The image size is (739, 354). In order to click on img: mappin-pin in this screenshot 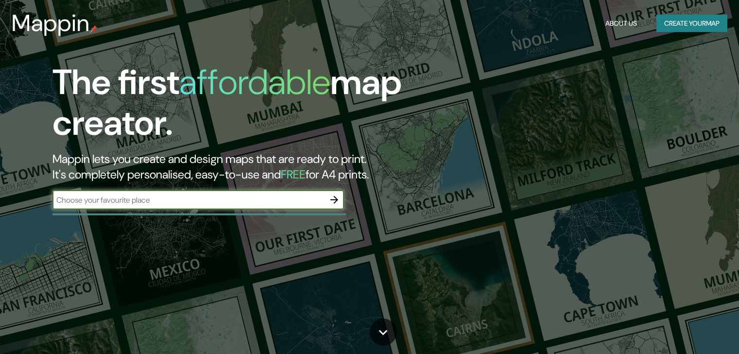, I will do `click(94, 29)`.